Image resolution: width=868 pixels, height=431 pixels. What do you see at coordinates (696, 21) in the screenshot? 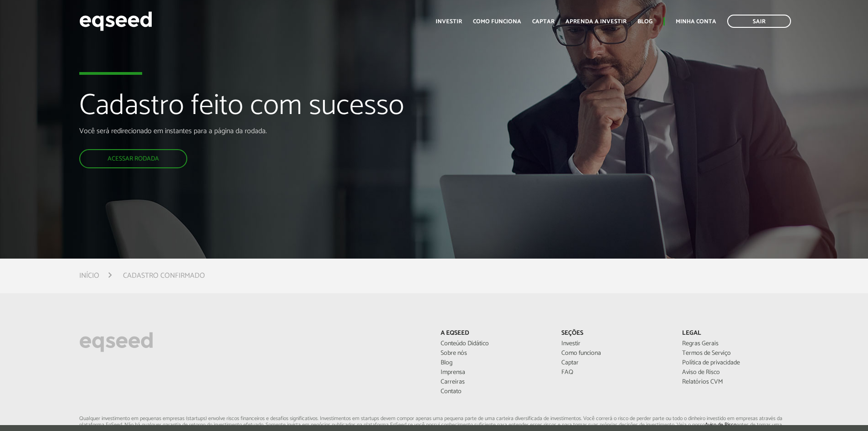
I see `a: Minha conta` at bounding box center [696, 21].